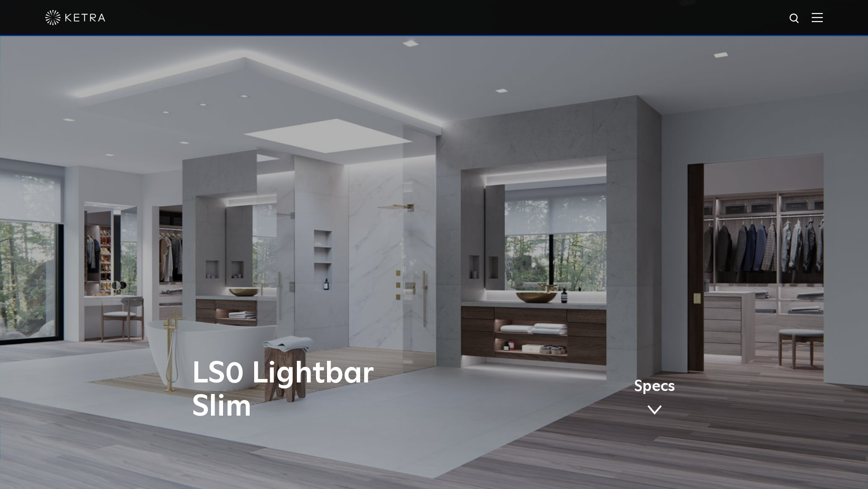  What do you see at coordinates (654, 399) in the screenshot?
I see `a: Specs` at bounding box center [654, 399].